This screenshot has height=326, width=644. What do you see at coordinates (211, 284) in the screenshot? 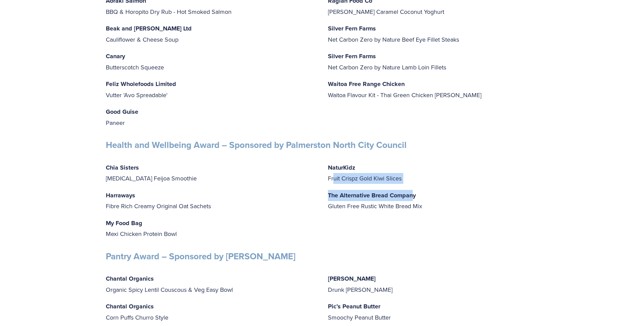
I see `p: Organic Spicy Lentil Couscous & Veg Easy Bowl` at bounding box center [211, 284].